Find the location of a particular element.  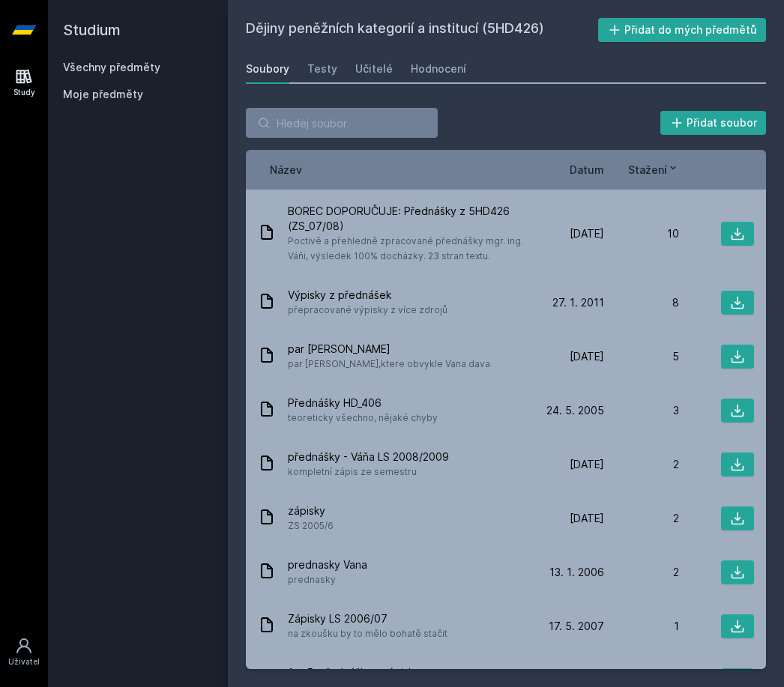

span: Zápisky LS 2006/07 is located at coordinates (367, 619).